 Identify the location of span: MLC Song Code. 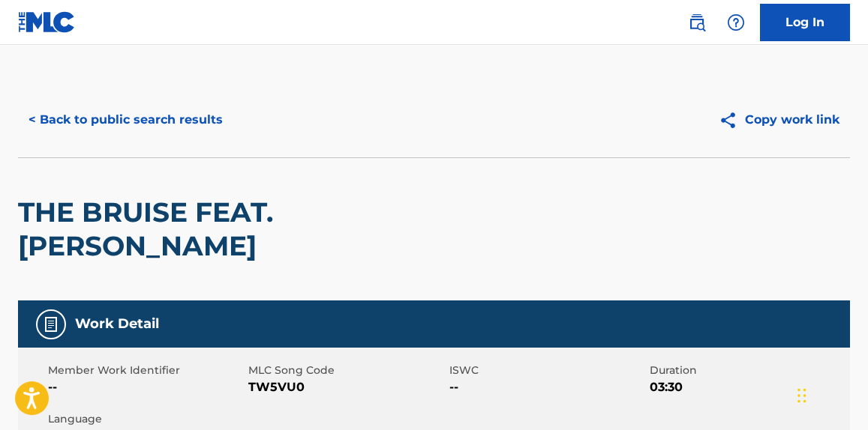
(347, 370).